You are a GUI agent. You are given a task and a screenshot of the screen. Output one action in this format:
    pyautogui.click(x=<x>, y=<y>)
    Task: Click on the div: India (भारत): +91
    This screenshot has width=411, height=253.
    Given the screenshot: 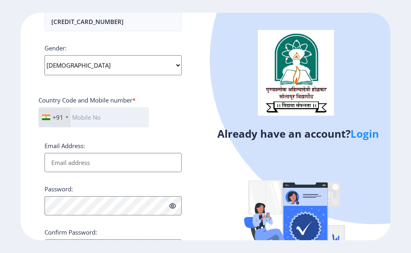 What is the action you would take?
    pyautogui.click(x=55, y=117)
    